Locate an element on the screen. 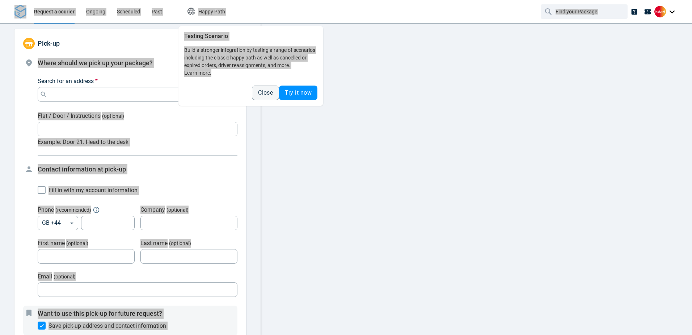  span: Pick-up is located at coordinates (49, 43).